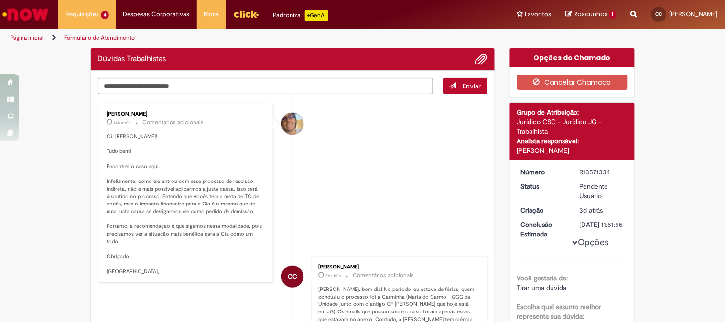 This screenshot has width=725, height=322. I want to click on span: Tirar uma dúvida, so click(542, 288).